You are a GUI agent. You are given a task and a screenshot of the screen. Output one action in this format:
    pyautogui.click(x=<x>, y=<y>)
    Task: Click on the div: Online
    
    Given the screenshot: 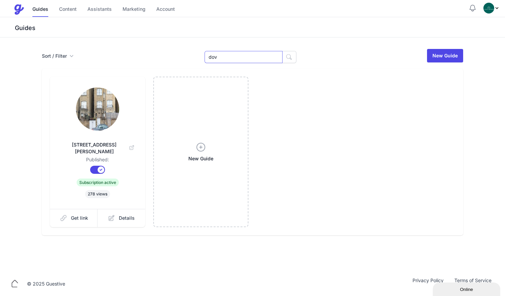 What is the action you would take?
    pyautogui.click(x=34, y=8)
    